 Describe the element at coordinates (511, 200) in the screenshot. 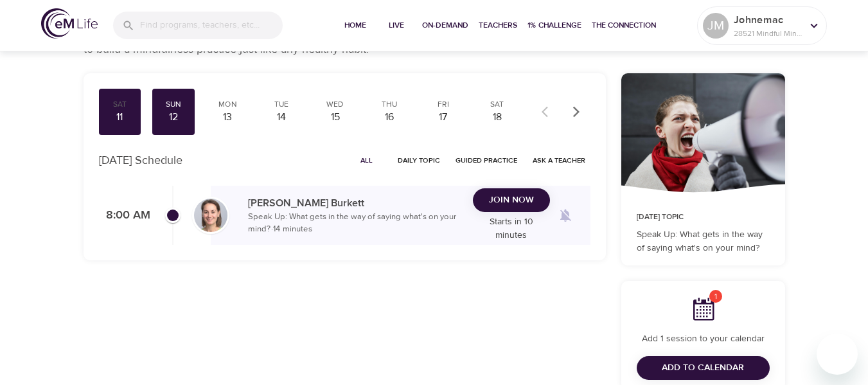

I see `span: Join Now` at that location.